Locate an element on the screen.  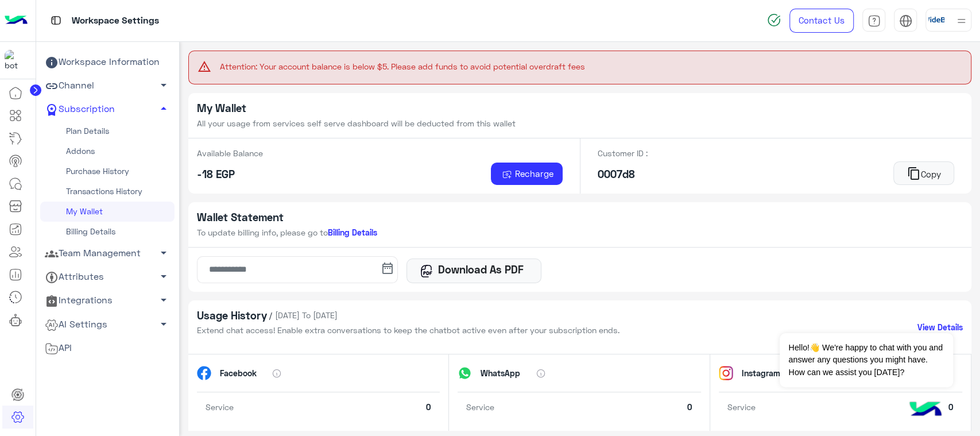
span: content_copy is located at coordinates (914, 173).